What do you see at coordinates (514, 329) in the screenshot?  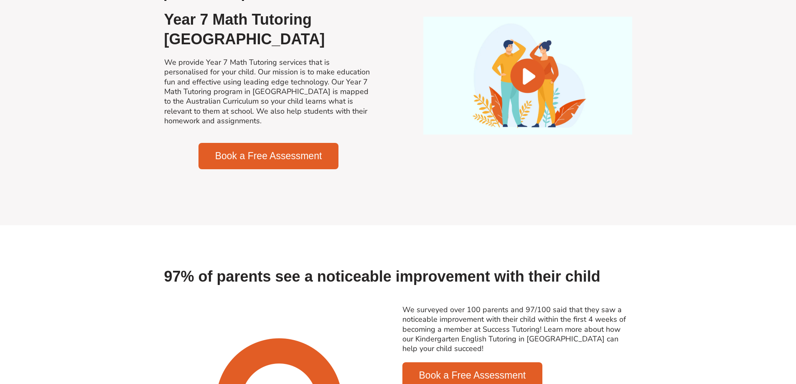 I see `a: We surveyed over 100 parents and 97/100 said that they saw a noticeable improvement with their ch...` at bounding box center [514, 329].